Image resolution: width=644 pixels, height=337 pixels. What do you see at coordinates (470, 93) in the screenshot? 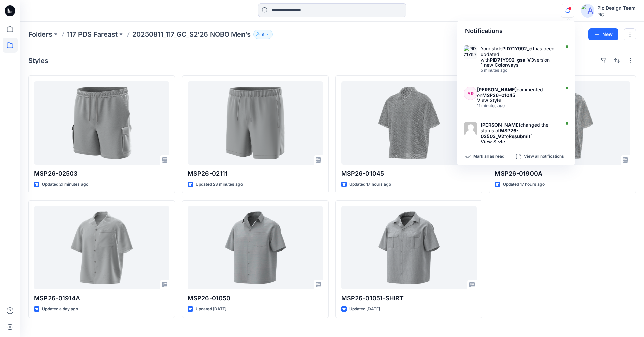
I see `div: YR` at bounding box center [470, 93].